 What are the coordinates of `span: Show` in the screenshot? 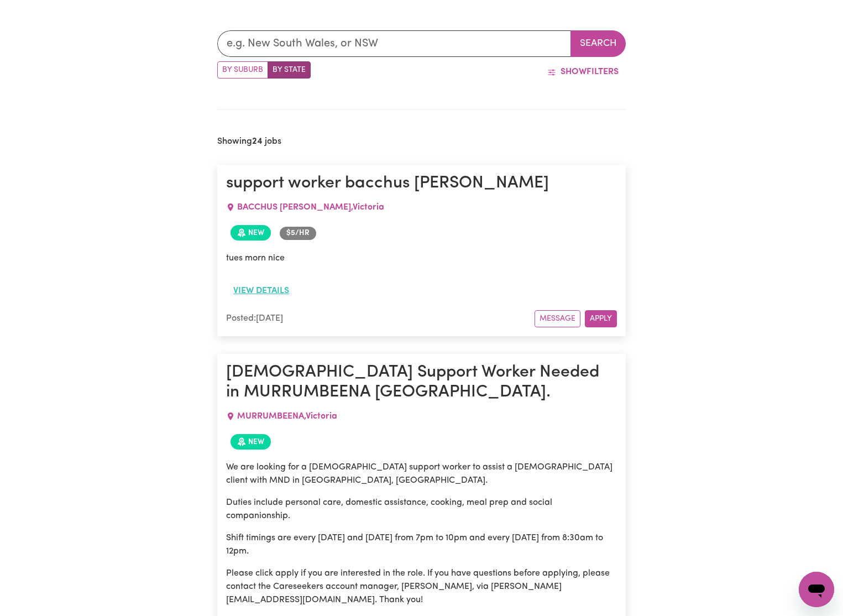 It's located at (573, 72).